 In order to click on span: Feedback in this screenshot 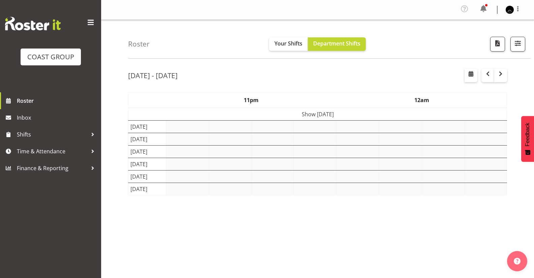, I will do `click(527, 134)`.